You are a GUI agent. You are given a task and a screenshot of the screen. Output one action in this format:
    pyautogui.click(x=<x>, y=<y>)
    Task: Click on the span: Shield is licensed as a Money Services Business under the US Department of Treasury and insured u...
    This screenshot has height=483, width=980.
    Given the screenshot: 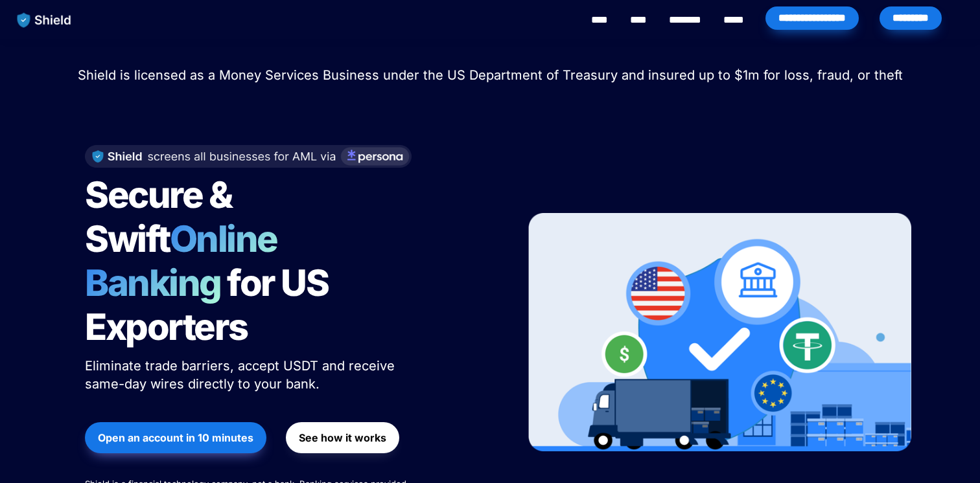 What is the action you would take?
    pyautogui.click(x=490, y=75)
    